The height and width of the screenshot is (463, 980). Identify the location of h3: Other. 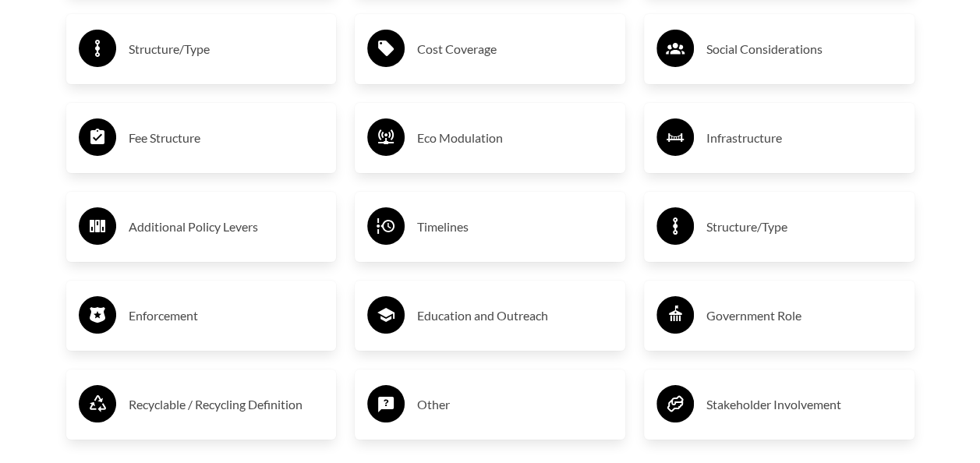
(515, 405).